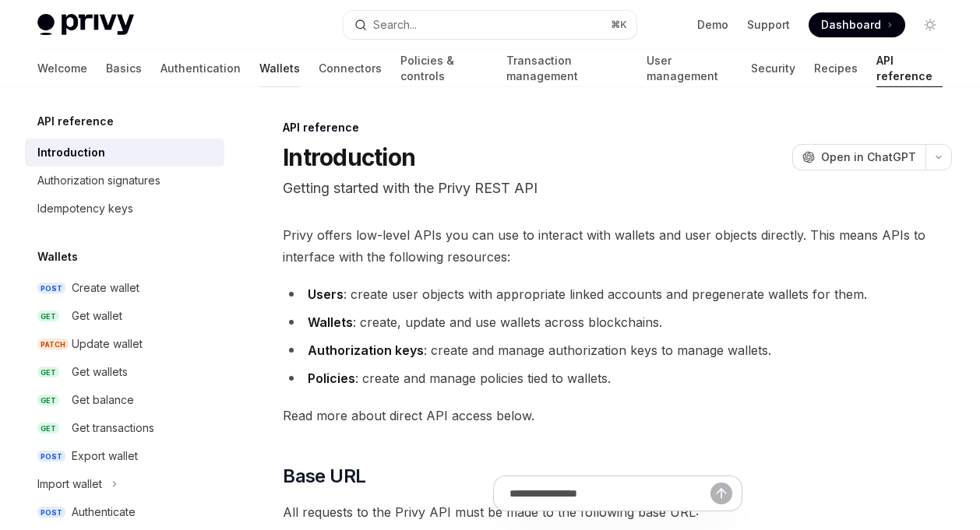 The image size is (980, 530). I want to click on span: Base URL, so click(324, 476).